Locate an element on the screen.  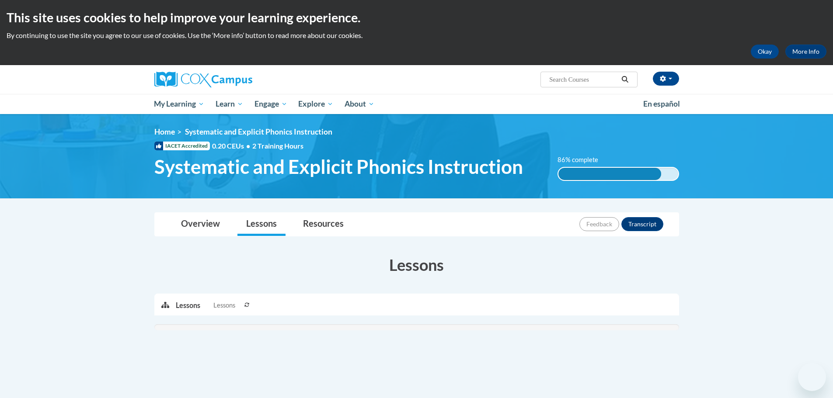
a: Overview is located at coordinates (200, 224).